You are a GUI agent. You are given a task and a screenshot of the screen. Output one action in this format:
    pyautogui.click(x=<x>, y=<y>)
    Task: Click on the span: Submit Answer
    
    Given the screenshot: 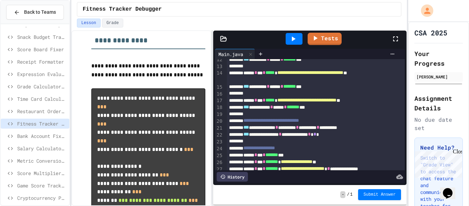 What is the action you would take?
    pyautogui.click(x=380, y=194)
    